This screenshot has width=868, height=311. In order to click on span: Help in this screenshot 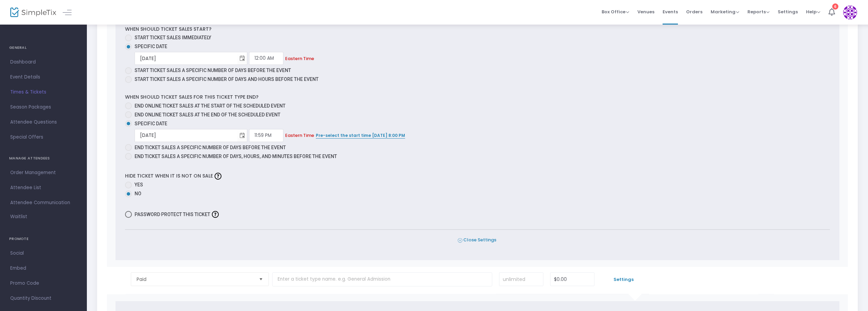, I will do `click(813, 11)`.